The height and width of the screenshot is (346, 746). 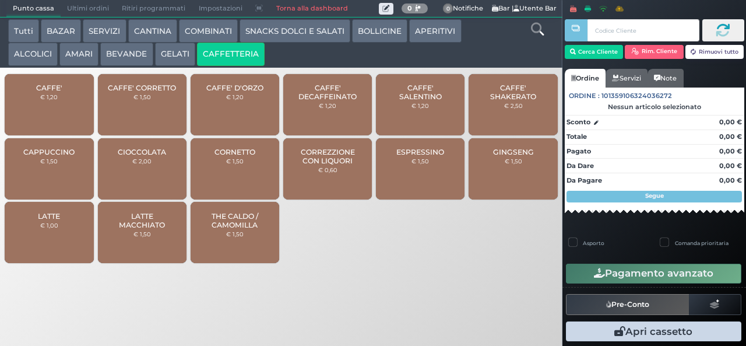 I want to click on button: GELATI, so click(x=175, y=54).